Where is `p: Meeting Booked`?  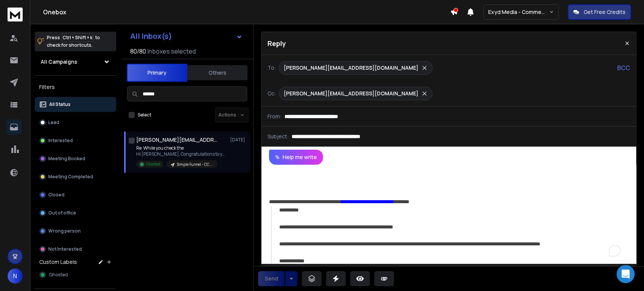 p: Meeting Booked is located at coordinates (67, 159).